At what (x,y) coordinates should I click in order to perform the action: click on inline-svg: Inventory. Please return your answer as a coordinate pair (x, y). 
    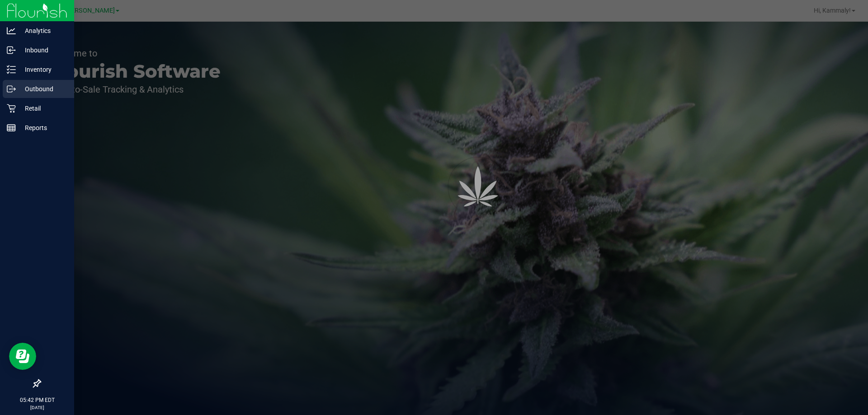
    Looking at the image, I should click on (11, 70).